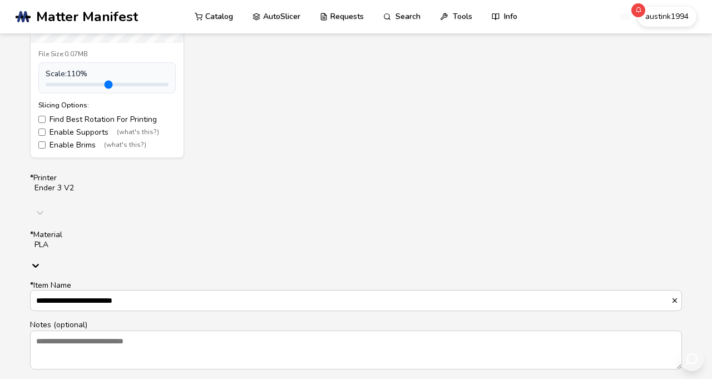 The image size is (712, 379). Describe the element at coordinates (107, 120) in the screenshot. I see `label: Find Best Rotation For Printing` at that location.